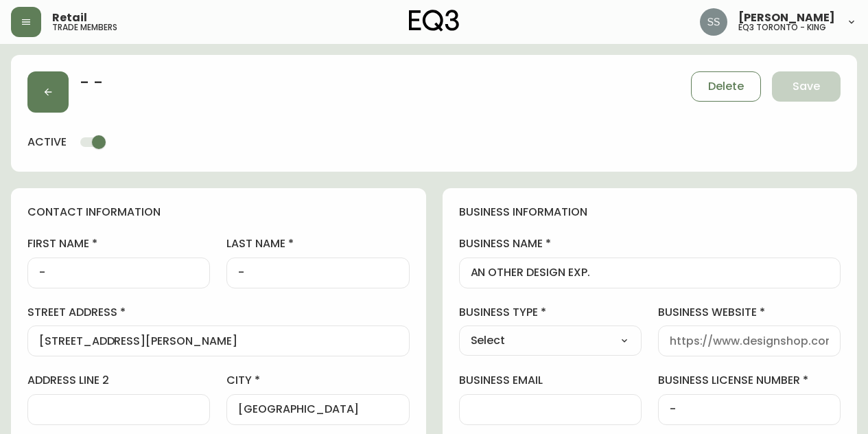  Describe the element at coordinates (726, 87) in the screenshot. I see `span: Delete` at that location.